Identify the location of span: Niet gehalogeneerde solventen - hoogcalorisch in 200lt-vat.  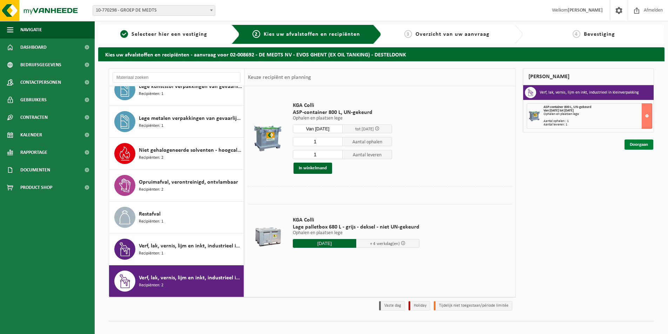
(190, 150).